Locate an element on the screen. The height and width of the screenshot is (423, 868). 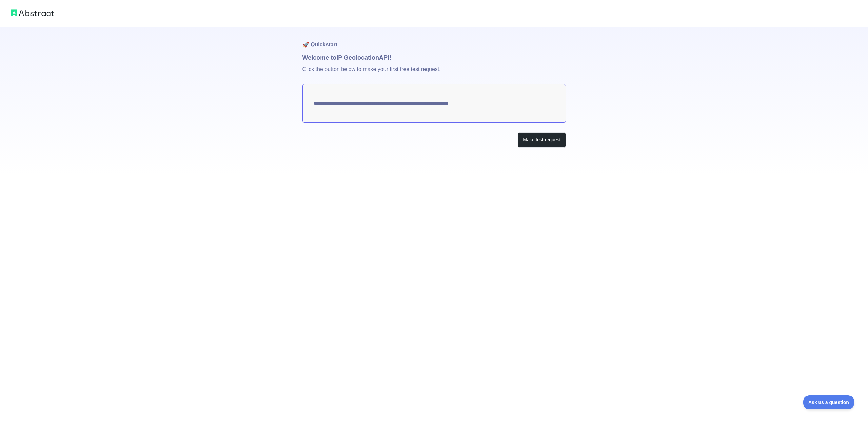
button: Make test request is located at coordinates (541, 140).